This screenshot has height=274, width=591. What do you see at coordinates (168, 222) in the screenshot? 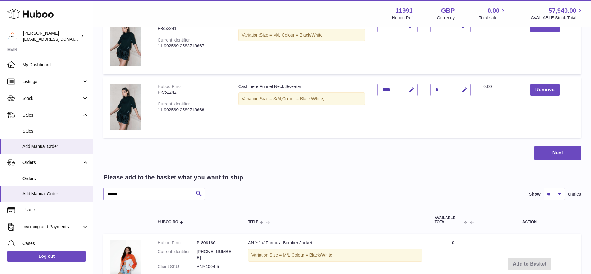
I see `span: Huboo no` at bounding box center [168, 222].